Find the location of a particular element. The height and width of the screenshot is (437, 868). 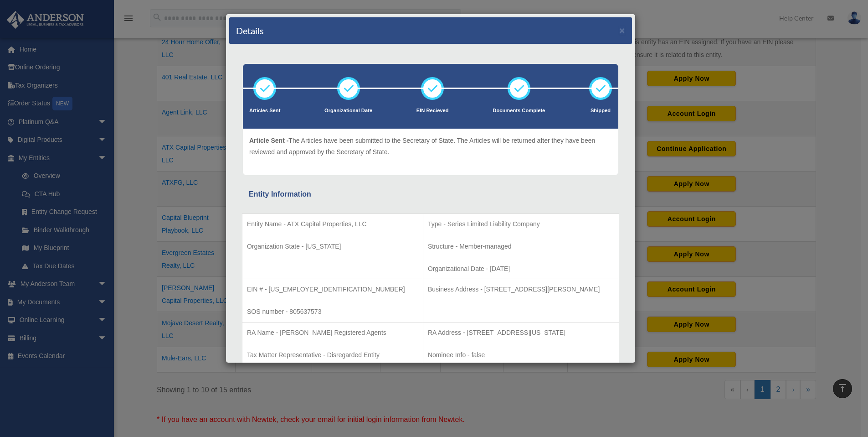

div: Entity Information is located at coordinates (430, 195).